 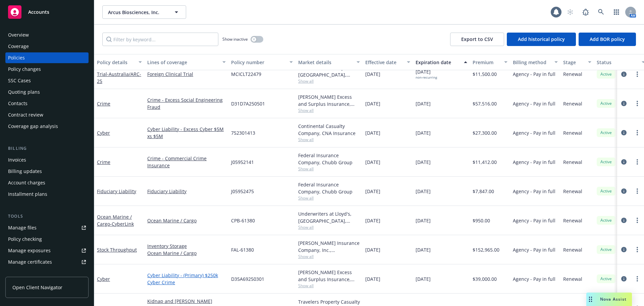 I want to click on a: Invoices, so click(x=47, y=160).